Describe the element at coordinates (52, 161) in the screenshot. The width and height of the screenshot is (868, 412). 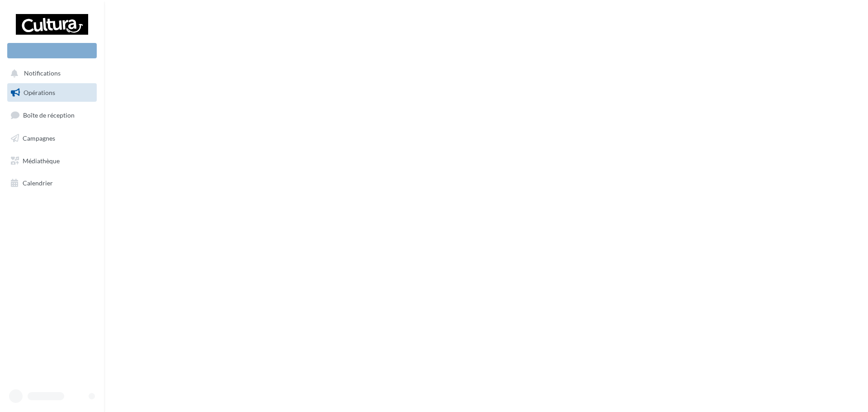
I see `a: Médiathèque` at that location.